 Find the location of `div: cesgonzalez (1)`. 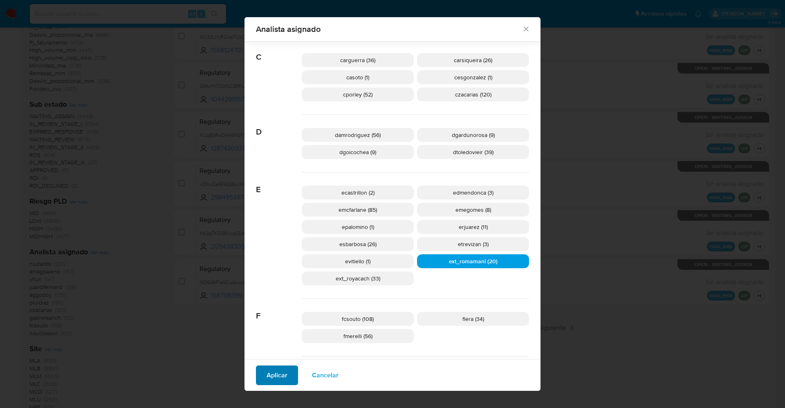

div: cesgonzalez (1) is located at coordinates (473, 77).